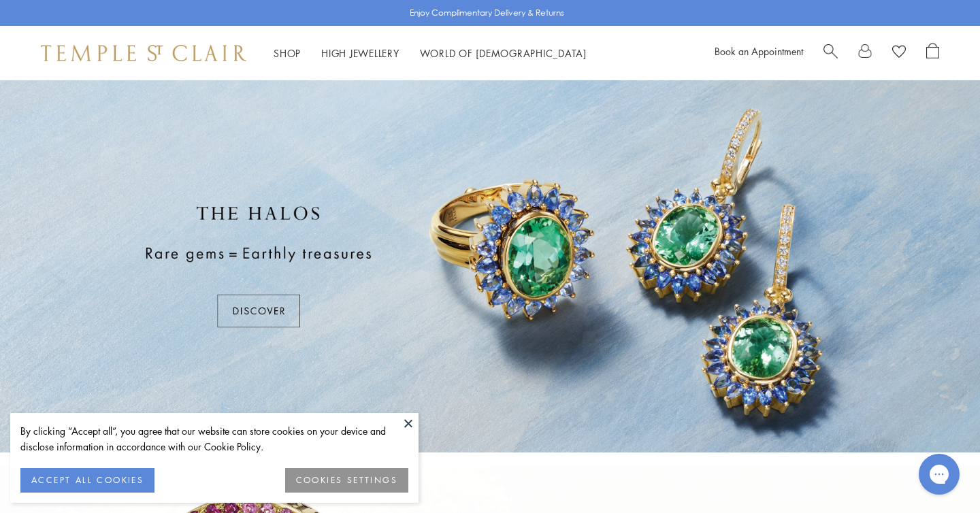 The image size is (980, 513). Describe the element at coordinates (759, 51) in the screenshot. I see `a: Book an Appointment` at that location.